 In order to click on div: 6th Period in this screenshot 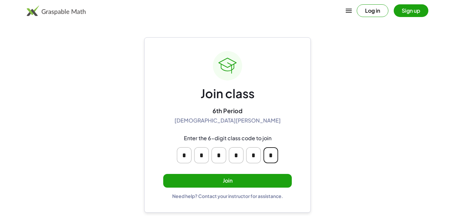, I will do `click(228, 110)`.